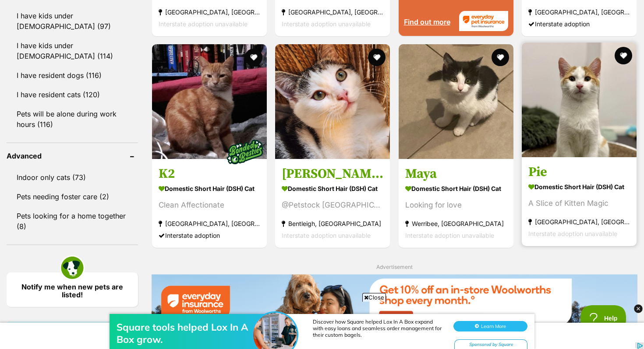 The height and width of the screenshot is (349, 644). Describe the element at coordinates (456, 102) in the screenshot. I see `img: Maya - Domestic Short Hair (DSH) Cat` at that location.